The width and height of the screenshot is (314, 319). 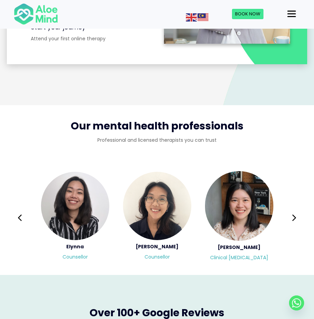 What do you see at coordinates (157, 206) in the screenshot?
I see `img: <h5>Emelyne</h5><p>Counsellor</p>` at bounding box center [157, 206].